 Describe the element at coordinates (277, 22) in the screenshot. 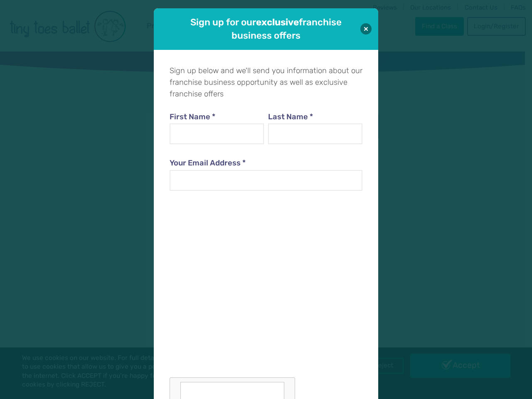

I see `strong: exclusive` at that location.